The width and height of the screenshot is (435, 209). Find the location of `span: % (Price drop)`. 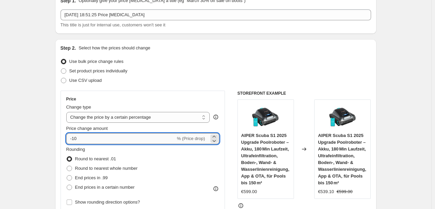

span: % (Price drop) is located at coordinates (191, 138).